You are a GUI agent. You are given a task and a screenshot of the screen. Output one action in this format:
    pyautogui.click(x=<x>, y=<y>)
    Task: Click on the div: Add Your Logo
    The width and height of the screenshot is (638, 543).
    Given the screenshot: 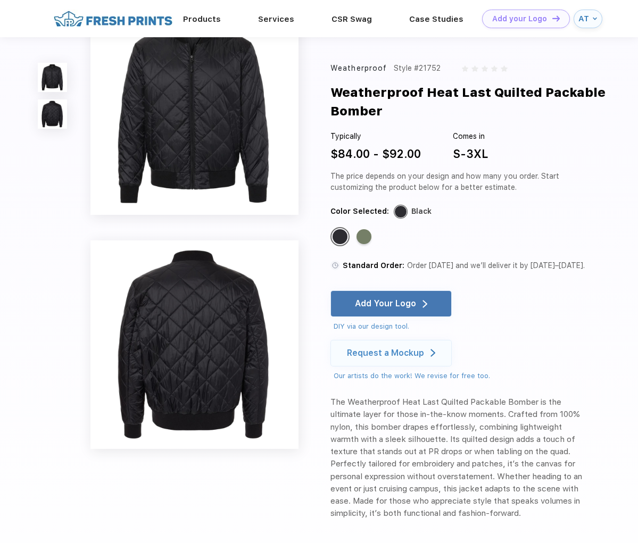 What is the action you would take?
    pyautogui.click(x=385, y=304)
    